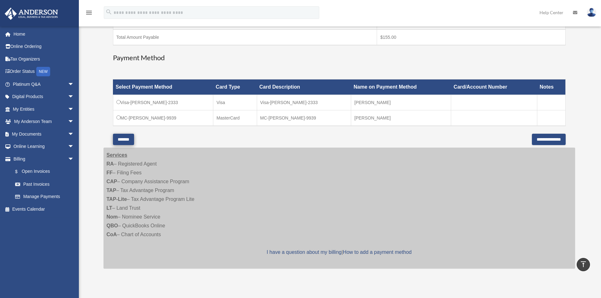  What do you see at coordinates (44, 84) in the screenshot?
I see `a: Platinum Q&Aarrow_drop_down` at bounding box center [44, 84].